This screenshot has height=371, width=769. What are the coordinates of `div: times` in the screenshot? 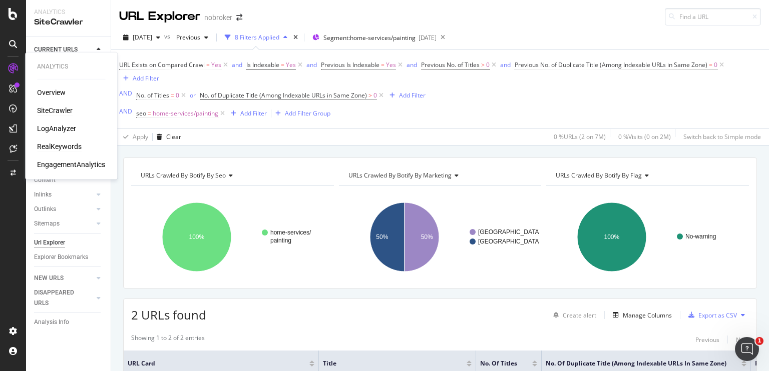 It's located at (295, 38).